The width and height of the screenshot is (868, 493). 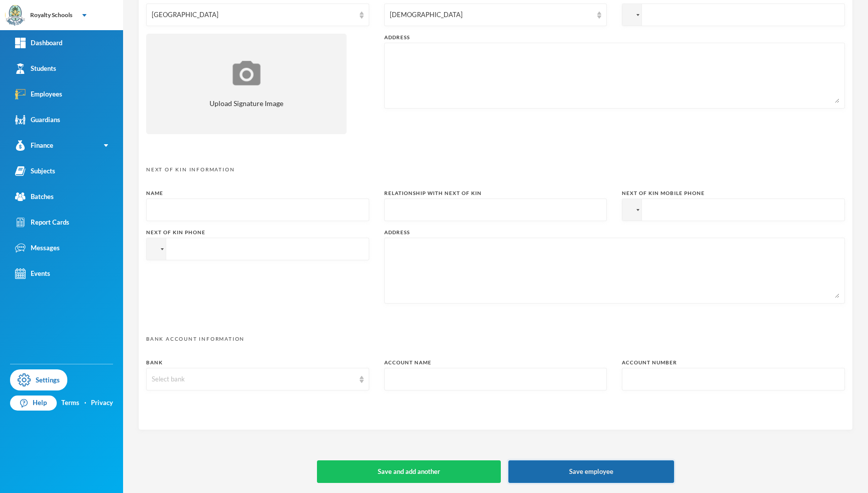 What do you see at coordinates (34, 197) in the screenshot?
I see `div: Batches` at bounding box center [34, 197].